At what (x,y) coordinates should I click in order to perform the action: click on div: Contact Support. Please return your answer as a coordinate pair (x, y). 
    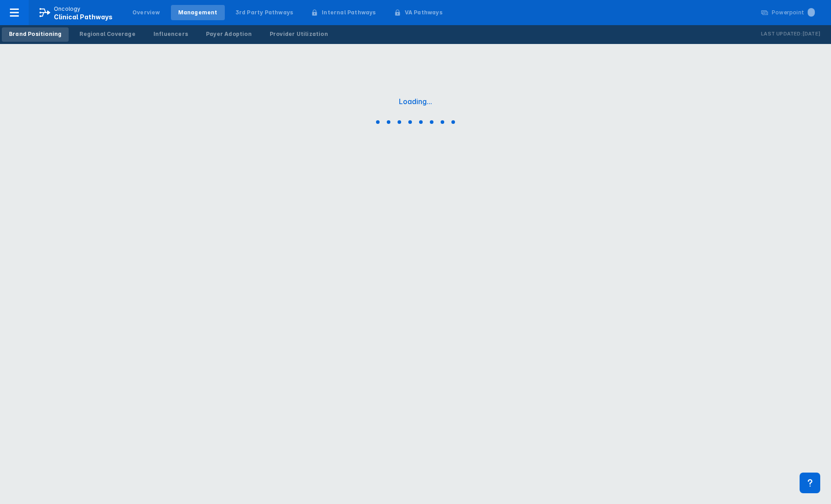
    Looking at the image, I should click on (810, 483).